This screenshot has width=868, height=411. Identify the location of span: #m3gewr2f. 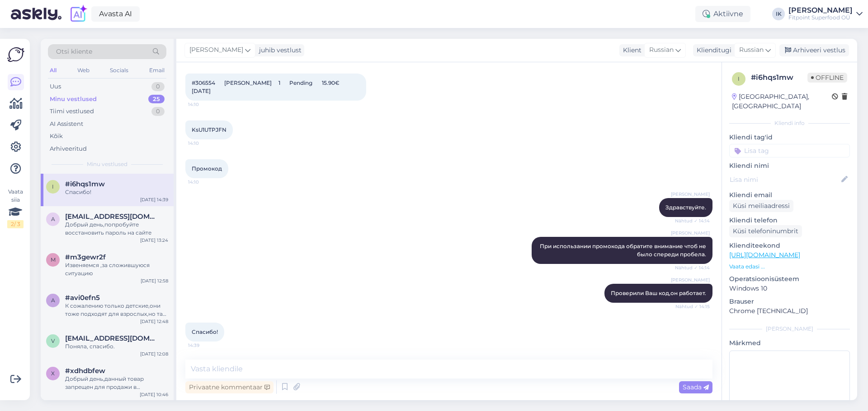
(85, 257).